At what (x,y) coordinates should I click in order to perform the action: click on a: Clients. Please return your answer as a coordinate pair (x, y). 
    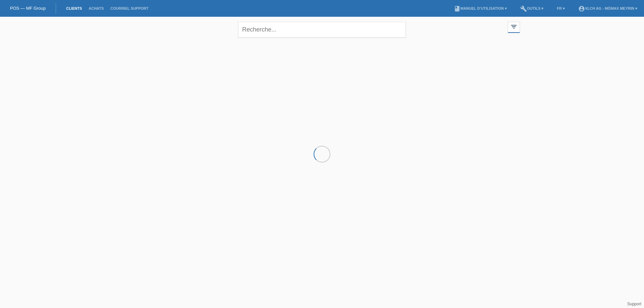
    Looking at the image, I should click on (74, 8).